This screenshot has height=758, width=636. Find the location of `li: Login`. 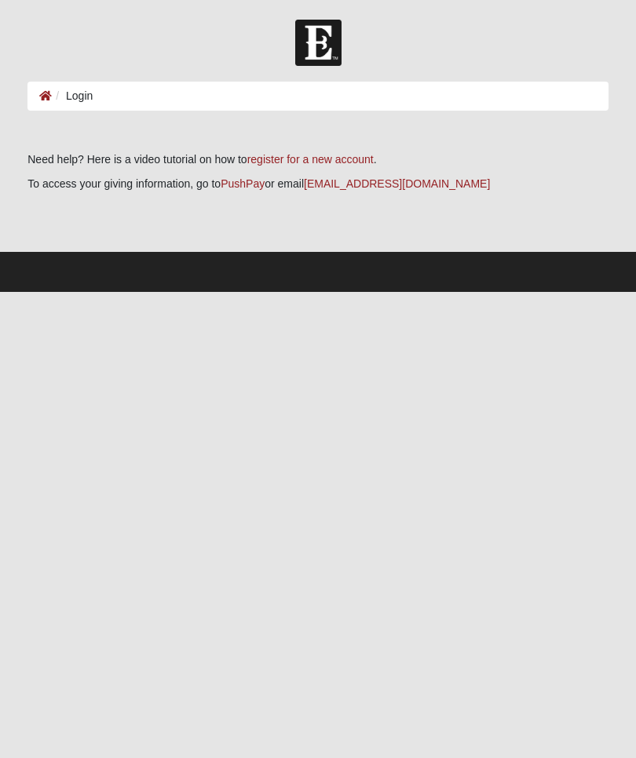

li: Login is located at coordinates (72, 96).